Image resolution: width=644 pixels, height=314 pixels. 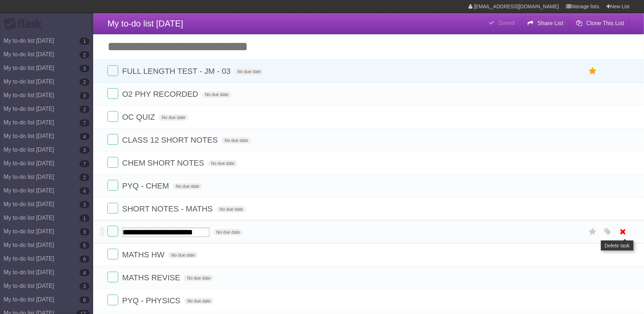 What do you see at coordinates (546, 23) in the screenshot?
I see `button: Share List` at bounding box center [546, 23].